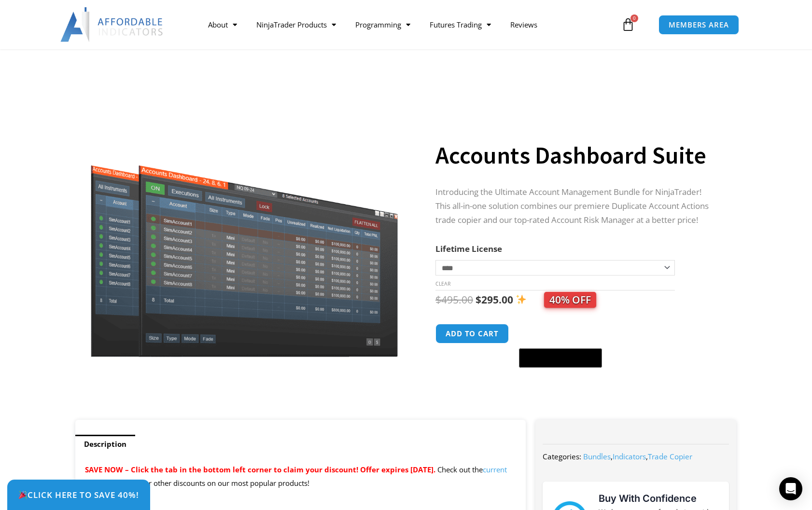 This screenshot has width=812, height=510. What do you see at coordinates (460, 24) in the screenshot?
I see `a: Futures Trading` at bounding box center [460, 24].